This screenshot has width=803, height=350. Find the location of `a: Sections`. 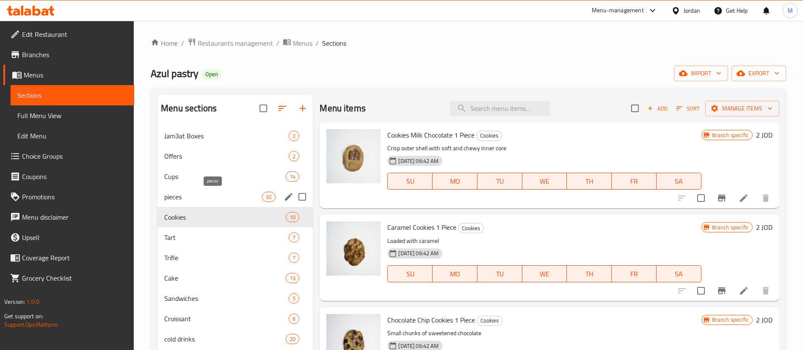

a: Sections is located at coordinates (72, 95).